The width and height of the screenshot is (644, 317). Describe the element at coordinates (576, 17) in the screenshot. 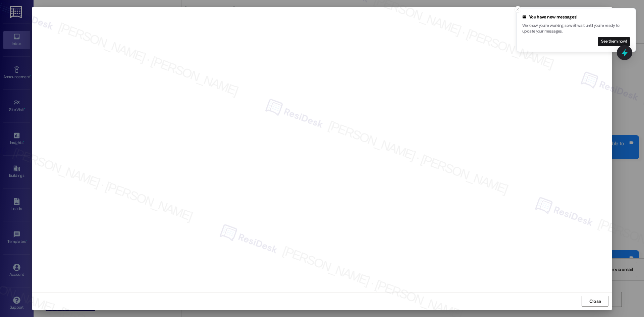

I see `div: You have new messages!` at that location.